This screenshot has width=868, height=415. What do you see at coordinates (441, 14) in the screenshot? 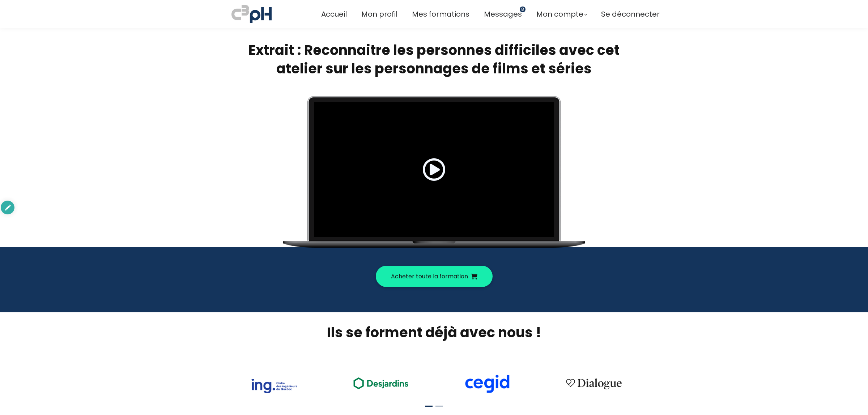
I see `a: Mes formations` at bounding box center [441, 14].